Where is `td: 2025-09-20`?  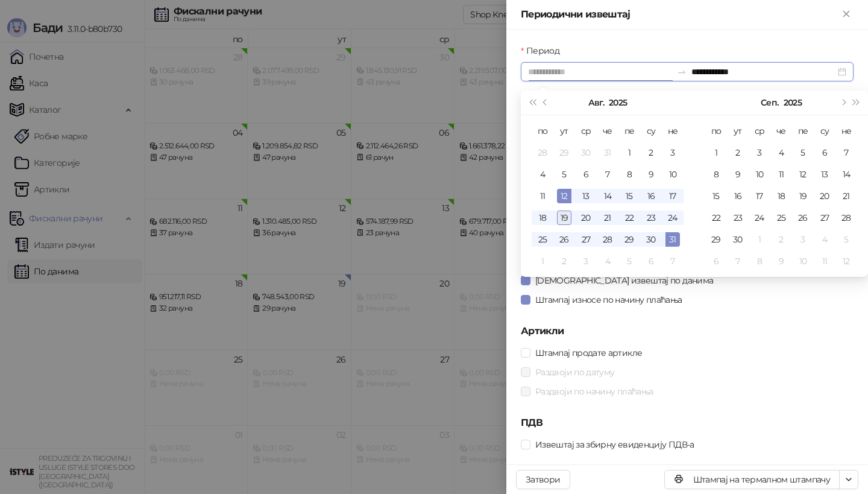
td: 2025-09-20 is located at coordinates (825, 196).